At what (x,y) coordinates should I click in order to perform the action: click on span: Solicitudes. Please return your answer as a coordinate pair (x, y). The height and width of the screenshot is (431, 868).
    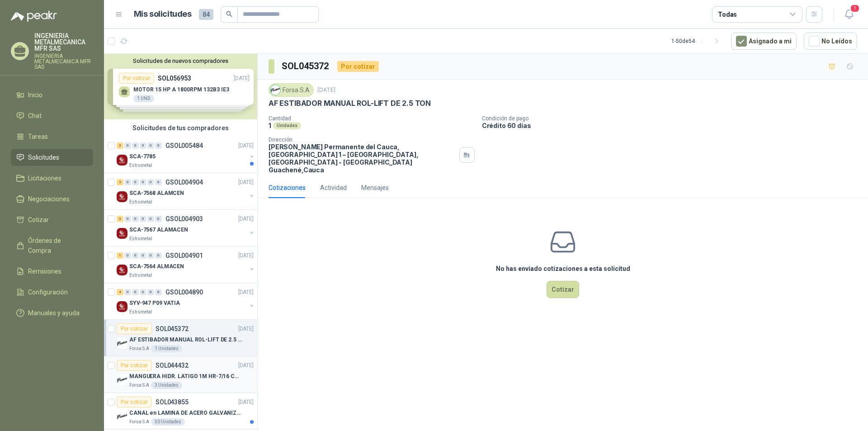
    Looking at the image, I should click on (44, 157).